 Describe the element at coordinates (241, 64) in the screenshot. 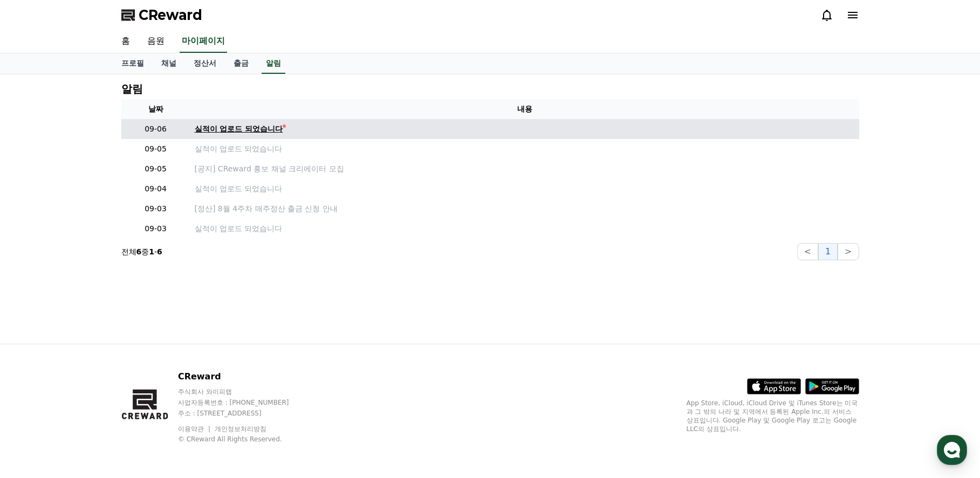

I see `a: 출금` at that location.